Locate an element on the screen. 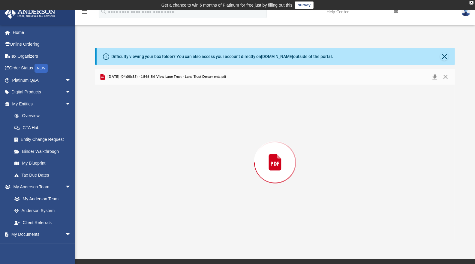  a: Tax Due Dates is located at coordinates (44, 175).